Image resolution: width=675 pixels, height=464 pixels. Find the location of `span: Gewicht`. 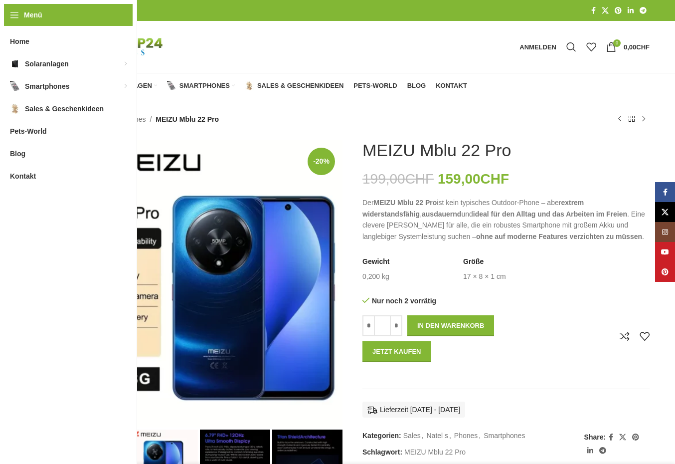

span: Gewicht is located at coordinates (376, 262).